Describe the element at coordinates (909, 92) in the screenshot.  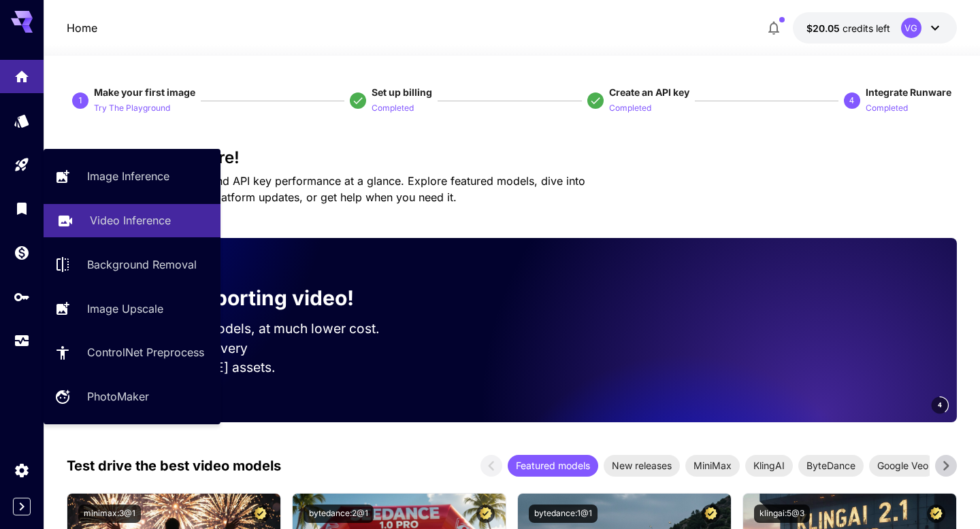
I see `span: Integrate Runware` at that location.